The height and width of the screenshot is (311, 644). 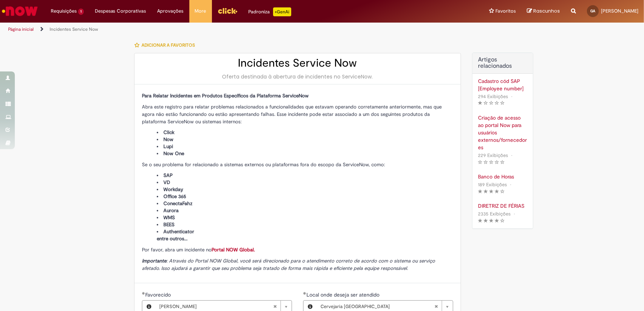 I want to click on span: : Através do Portal NOW Global, você será direcionado para o atendimento correto de acordo com o ..., so click(x=289, y=264).